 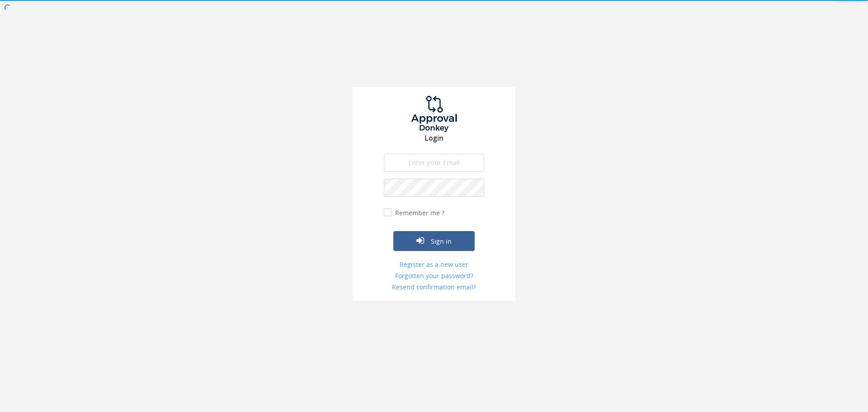 What do you see at coordinates (434, 114) in the screenshot?
I see `img: logo.png` at bounding box center [434, 114].